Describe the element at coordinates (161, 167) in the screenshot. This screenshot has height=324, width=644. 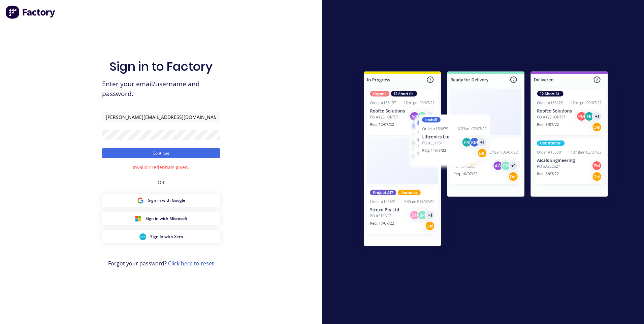
I see `div: Invalid credentials given.` at that location.